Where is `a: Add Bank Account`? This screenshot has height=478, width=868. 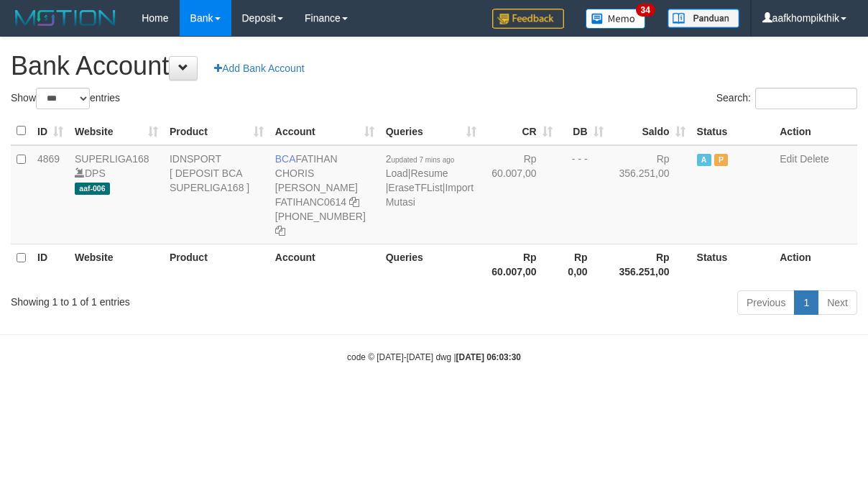 a: Add Bank Account is located at coordinates (259, 69).